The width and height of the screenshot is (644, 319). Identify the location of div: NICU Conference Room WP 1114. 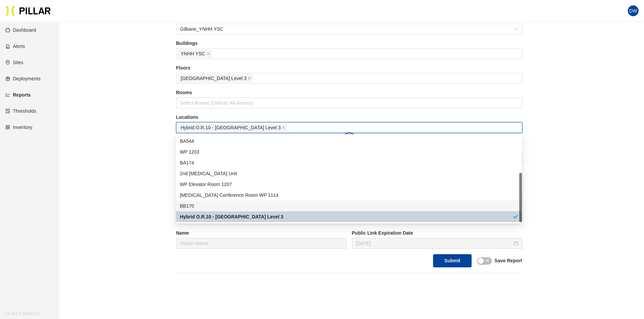
(349, 195).